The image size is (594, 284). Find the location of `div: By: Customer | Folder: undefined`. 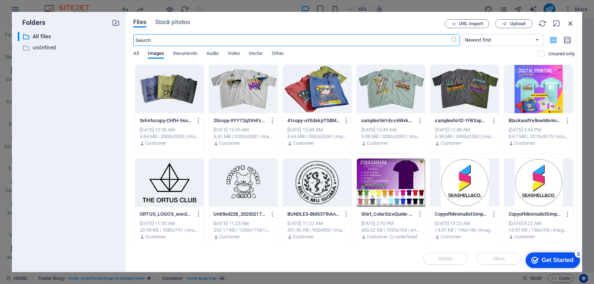

div: By: Customer | Folder: undefined is located at coordinates (391, 237).